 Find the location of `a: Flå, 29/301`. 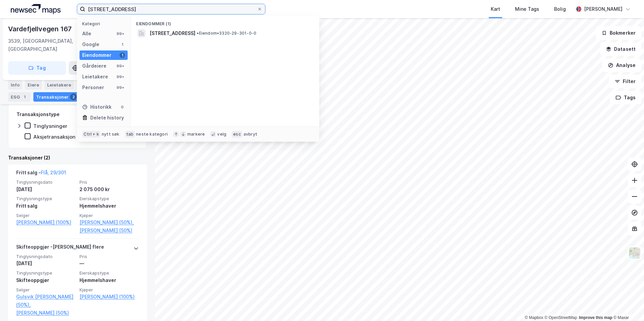

a: Flå, 29/301 is located at coordinates (53, 172).